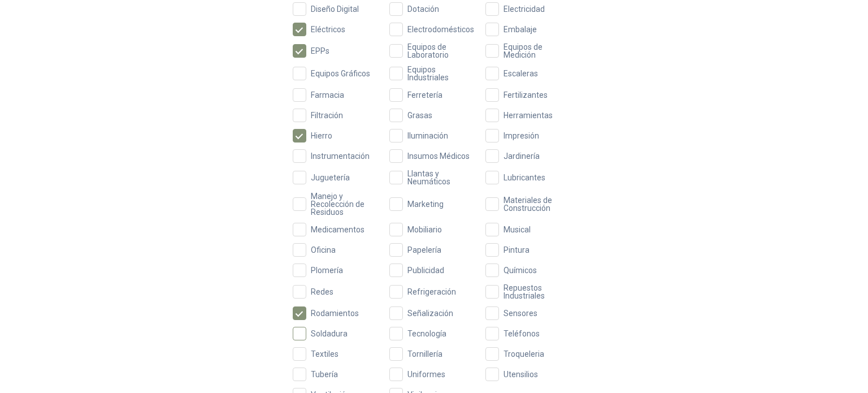  I want to click on span: Equipos de Medición, so click(537, 51).